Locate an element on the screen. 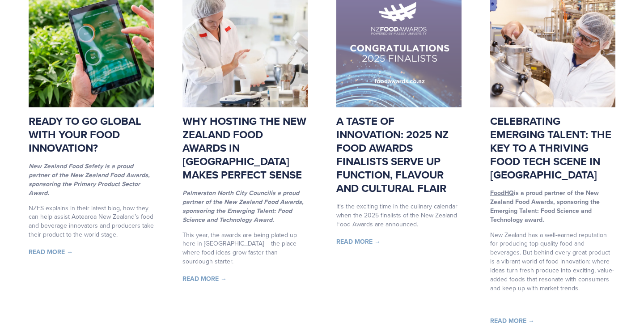 Image resolution: width=644 pixels, height=331 pixels. em: New Zealand Food Safety is a proud partner of the New Zealand Food Awards, sponsoring the Primary... is located at coordinates (90, 180).